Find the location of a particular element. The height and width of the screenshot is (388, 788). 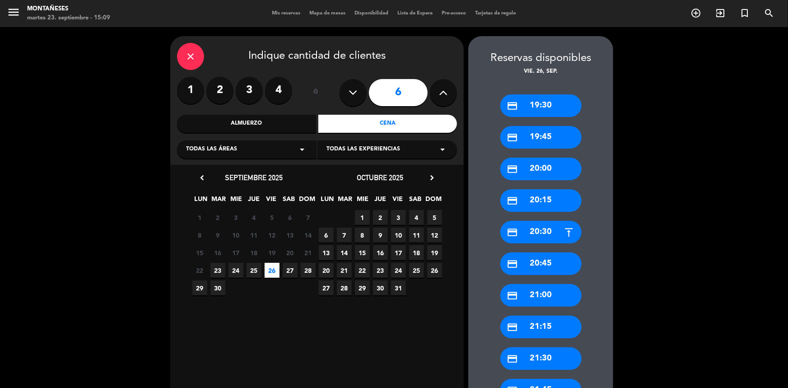

i: chevron_right is located at coordinates (431, 177).